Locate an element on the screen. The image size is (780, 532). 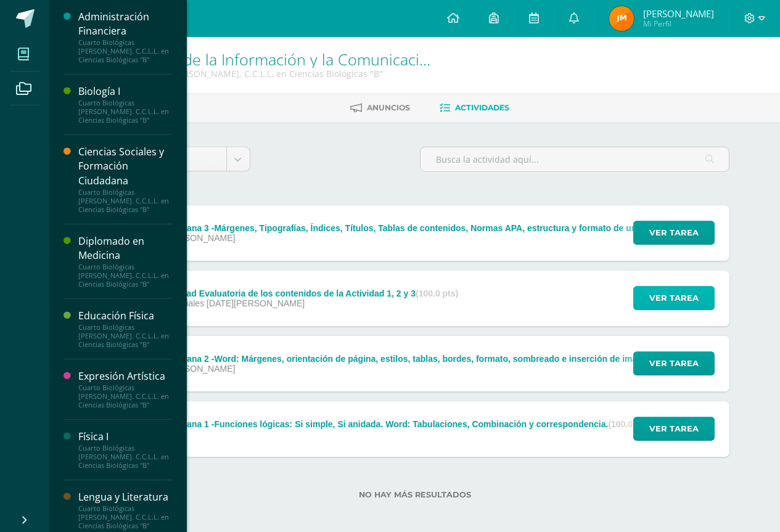
span: Mi Perfil is located at coordinates (678, 24).